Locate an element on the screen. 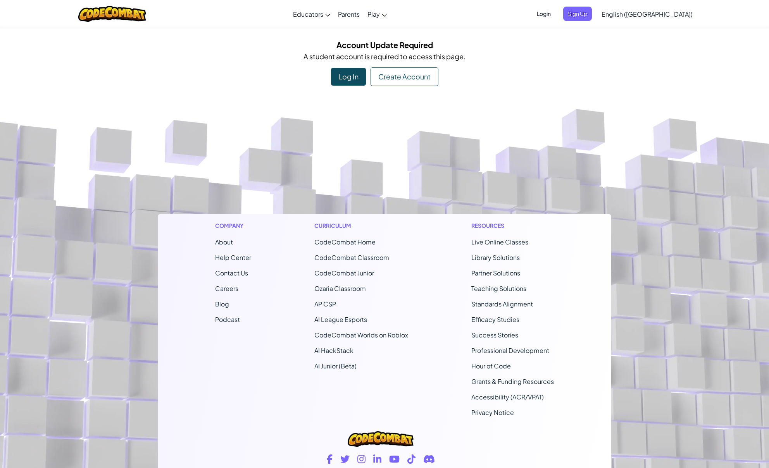 The height and width of the screenshot is (468, 769). h1: Resources is located at coordinates (512, 226).